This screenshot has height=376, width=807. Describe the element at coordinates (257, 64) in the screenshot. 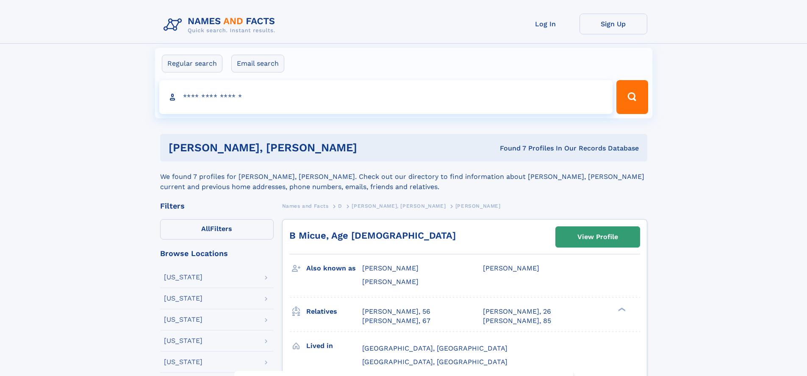

I see `label: Email search` at that location.